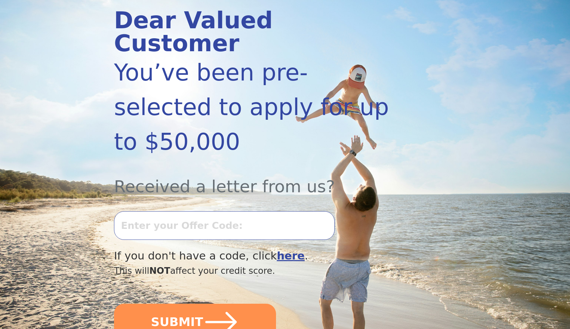 The image size is (570, 329). Describe the element at coordinates (259, 107) in the screenshot. I see `div: You’ve been pre-selected to apply for up to $50,000` at that location.